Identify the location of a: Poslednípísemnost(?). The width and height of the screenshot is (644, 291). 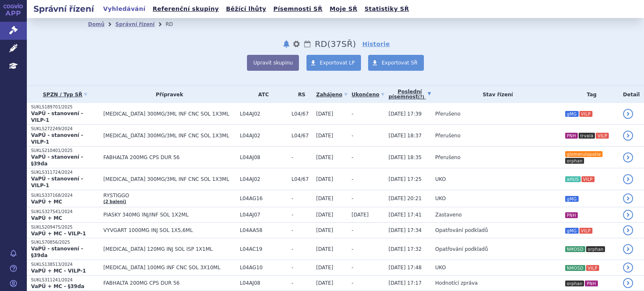
(410, 94).